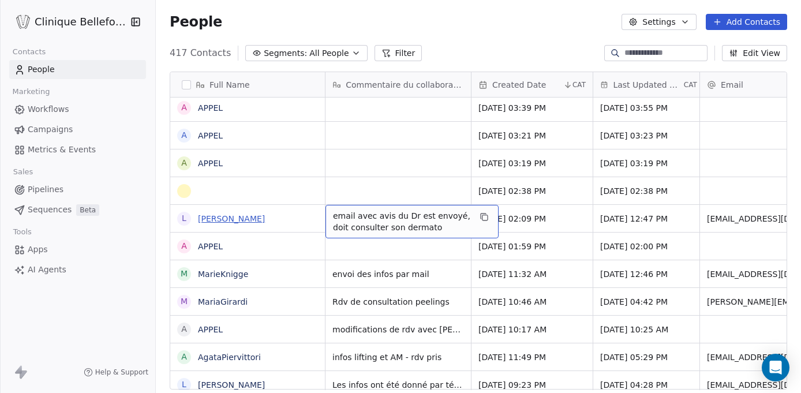 This screenshot has width=801, height=393. Describe the element at coordinates (77, 249) in the screenshot. I see `a: Apps` at that location.